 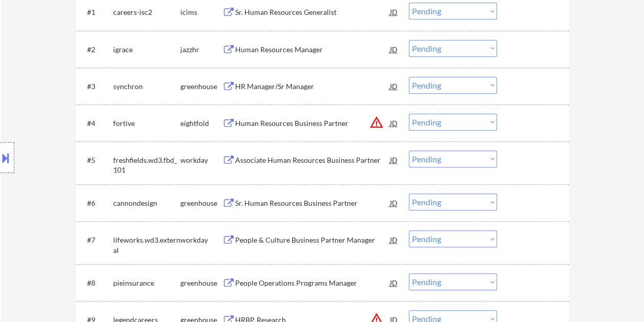 I want to click on div: People Operations Programs Manager, so click(x=313, y=283).